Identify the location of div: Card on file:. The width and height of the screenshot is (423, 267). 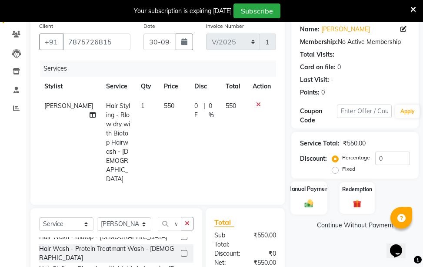
(318, 67).